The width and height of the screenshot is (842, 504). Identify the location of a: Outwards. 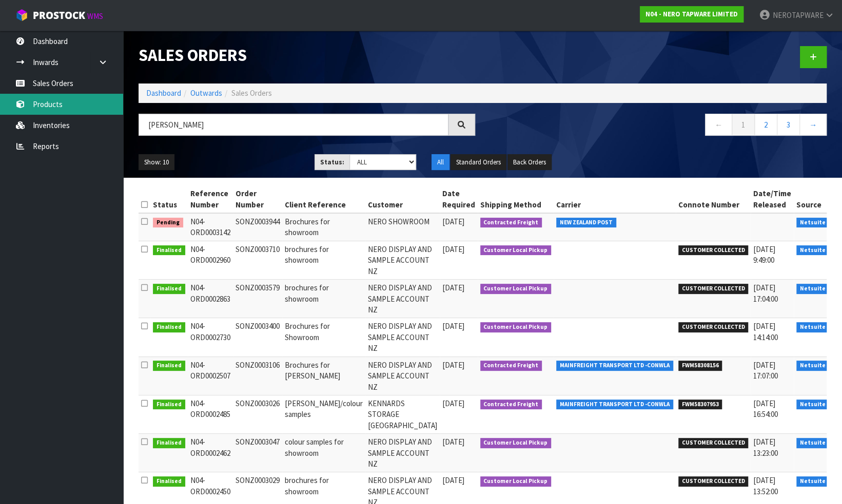
(206, 92).